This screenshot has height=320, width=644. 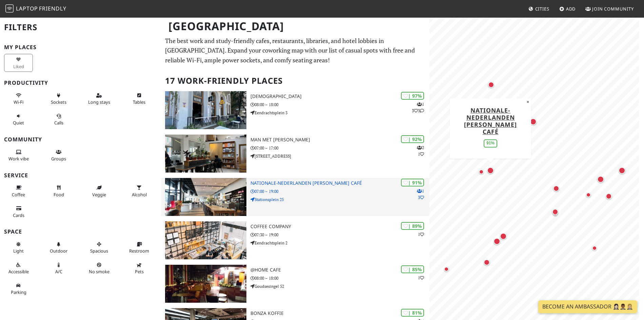 What do you see at coordinates (18, 102) in the screenshot?
I see `span: Stable Wi-Fi` at bounding box center [18, 102].